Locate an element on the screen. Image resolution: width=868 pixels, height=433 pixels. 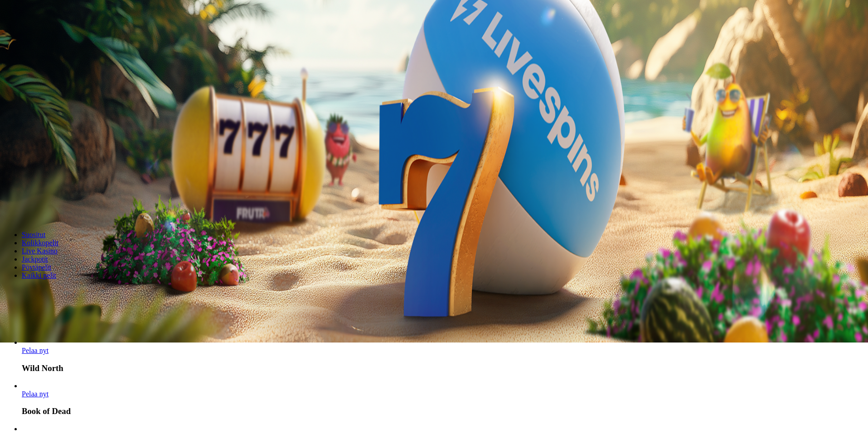
a: Pöytäpelit is located at coordinates (36, 267).